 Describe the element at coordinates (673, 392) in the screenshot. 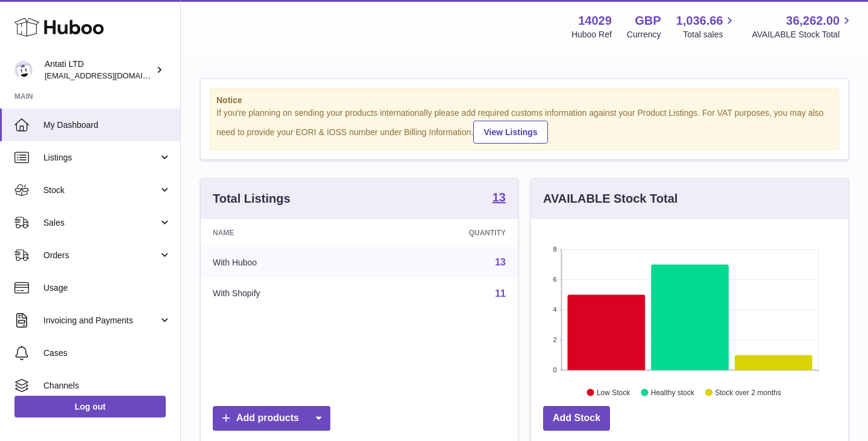

I see `text: Healthy stock` at that location.